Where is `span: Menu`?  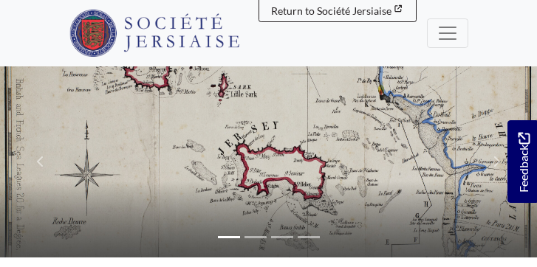
span: Menu is located at coordinates (447, 33).